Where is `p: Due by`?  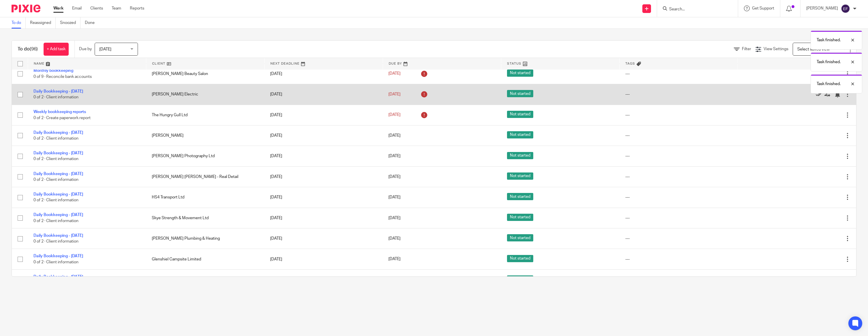
p: Due by is located at coordinates (86, 49).